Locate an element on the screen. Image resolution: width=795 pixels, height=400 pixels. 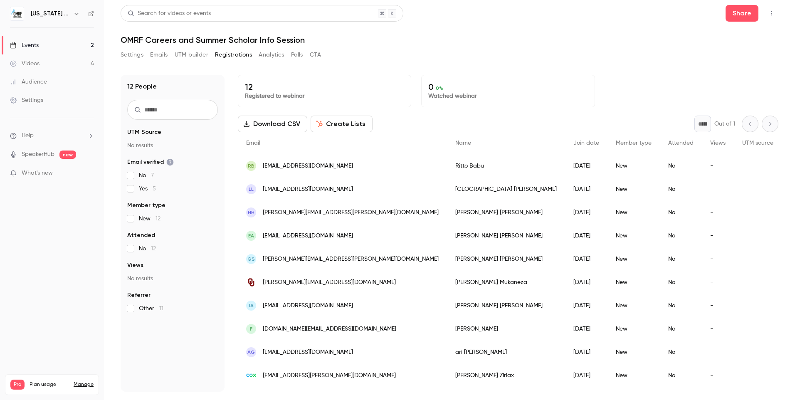
span: new is located at coordinates (68, 155).